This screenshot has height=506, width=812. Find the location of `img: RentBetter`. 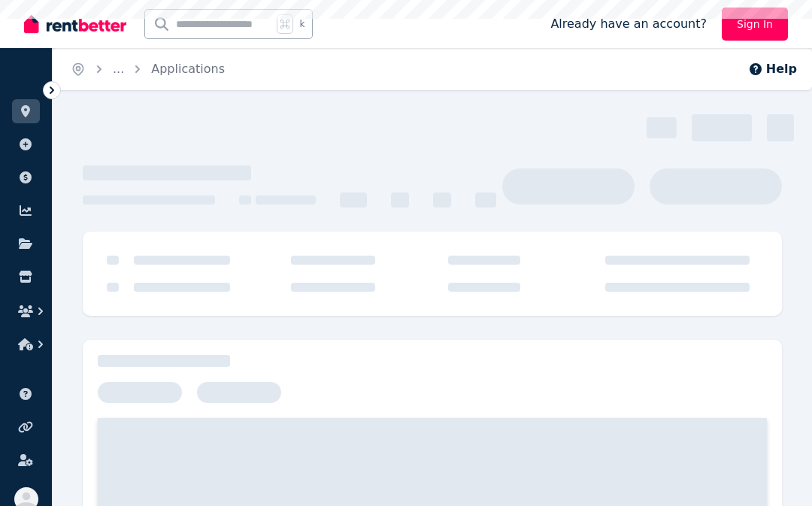

img: RentBetter is located at coordinates (75, 24).